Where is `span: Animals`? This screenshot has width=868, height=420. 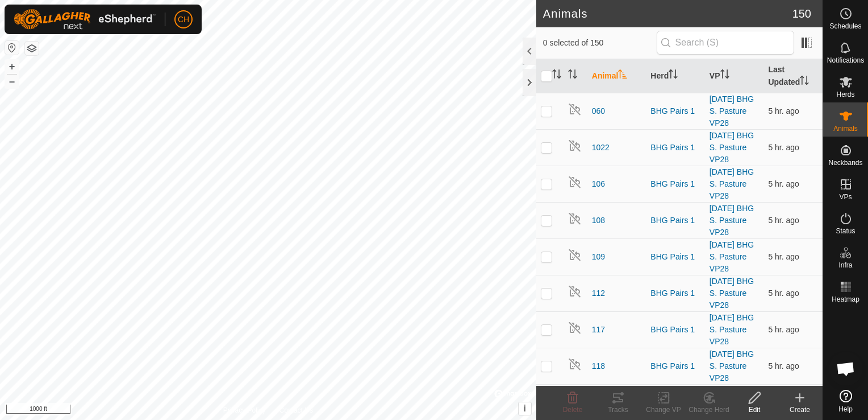 span: Animals is located at coordinates (846, 129).